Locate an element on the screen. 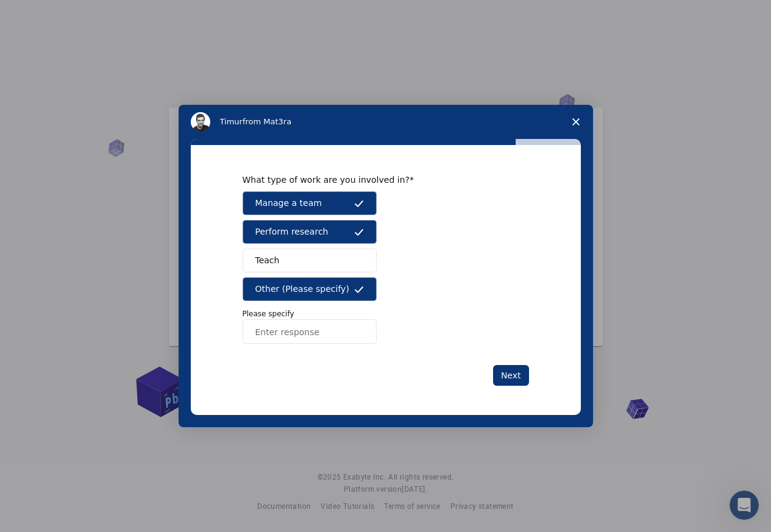 This screenshot has width=771, height=532. div: What type of work are you involved in? is located at coordinates (377, 180).